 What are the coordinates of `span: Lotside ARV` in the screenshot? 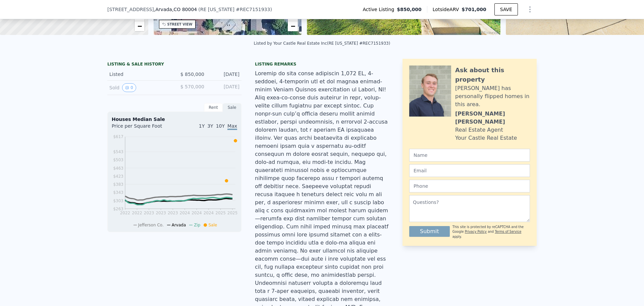 It's located at (447, 9).